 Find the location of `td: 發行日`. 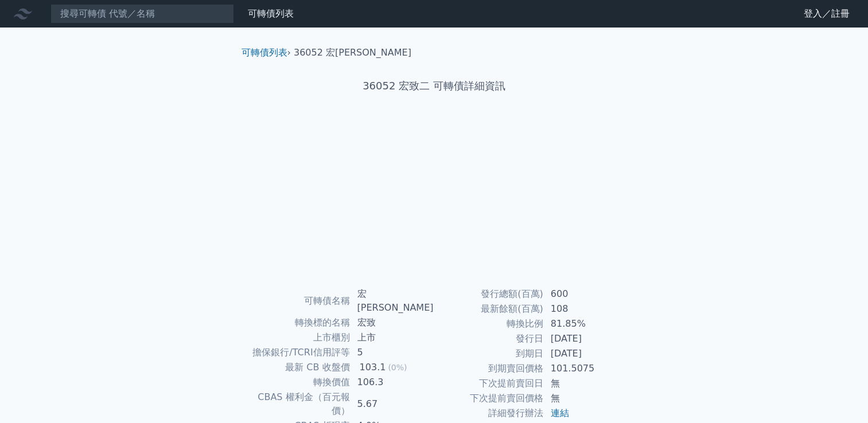

td: 發行日 is located at coordinates (489, 339).